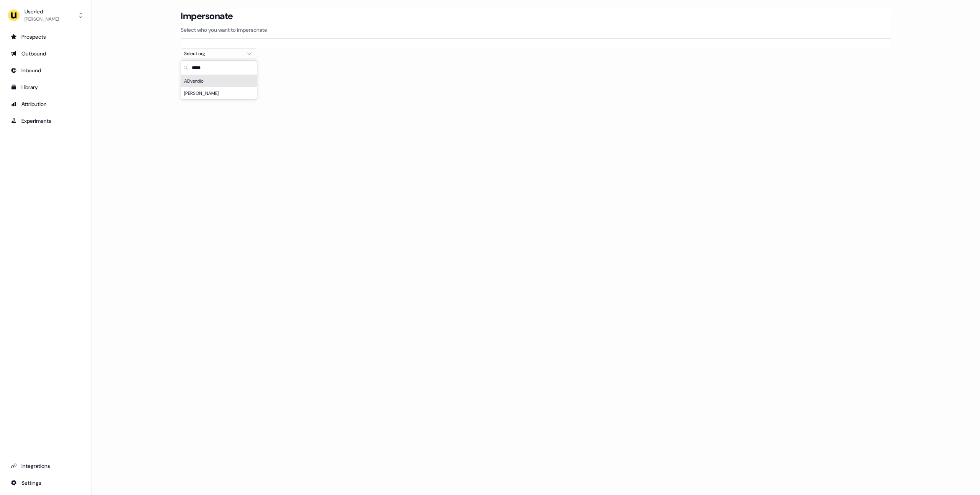 The height and width of the screenshot is (495, 980). Describe the element at coordinates (46, 121) in the screenshot. I see `div: Experiments` at that location.